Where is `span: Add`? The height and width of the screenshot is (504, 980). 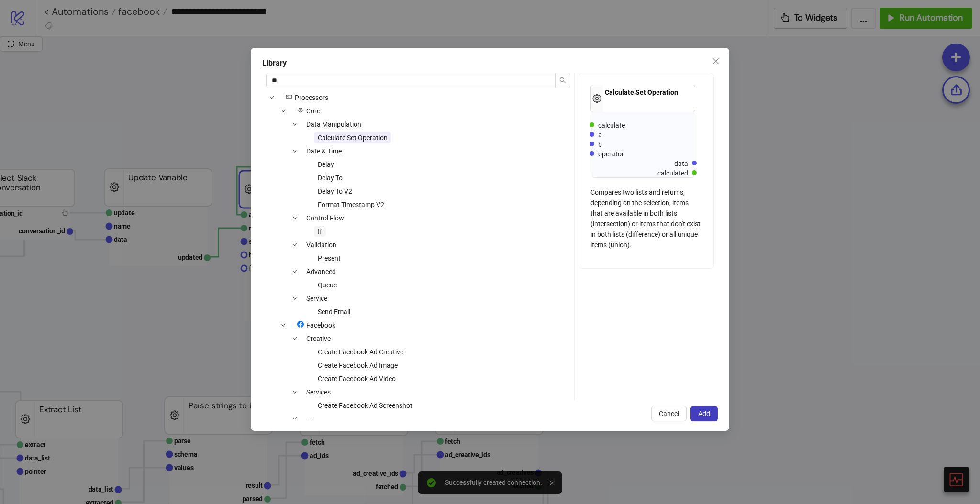 span: Add is located at coordinates (704, 414).